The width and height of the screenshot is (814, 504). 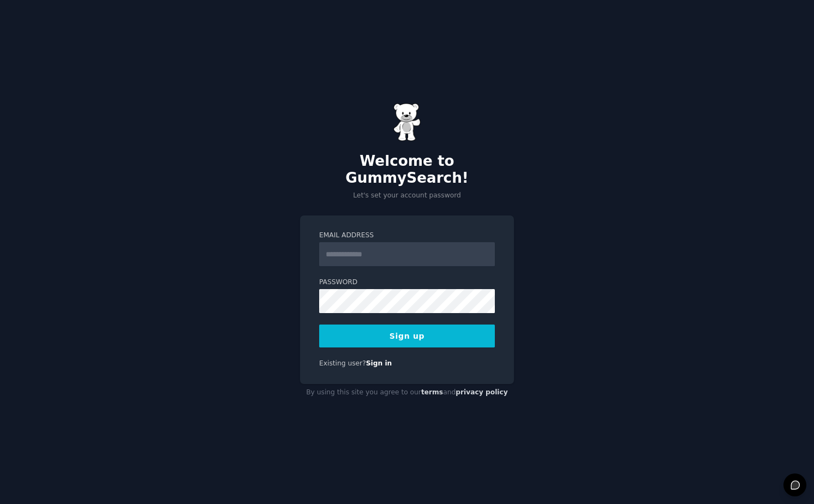 What do you see at coordinates (432, 392) in the screenshot?
I see `a: terms` at bounding box center [432, 392].